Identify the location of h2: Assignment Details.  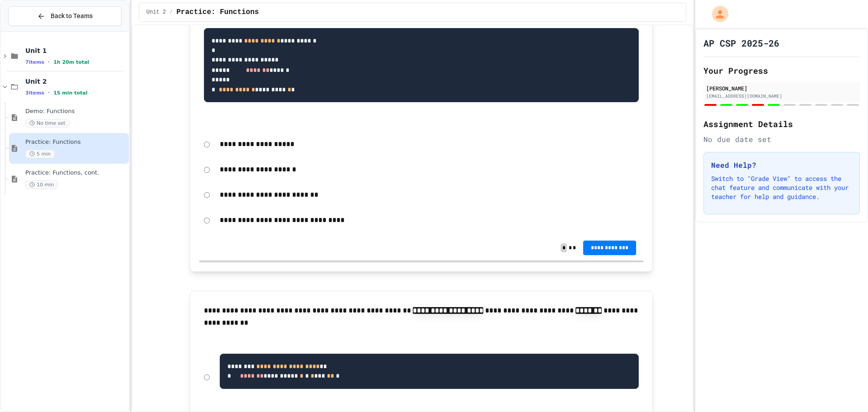
(781, 124).